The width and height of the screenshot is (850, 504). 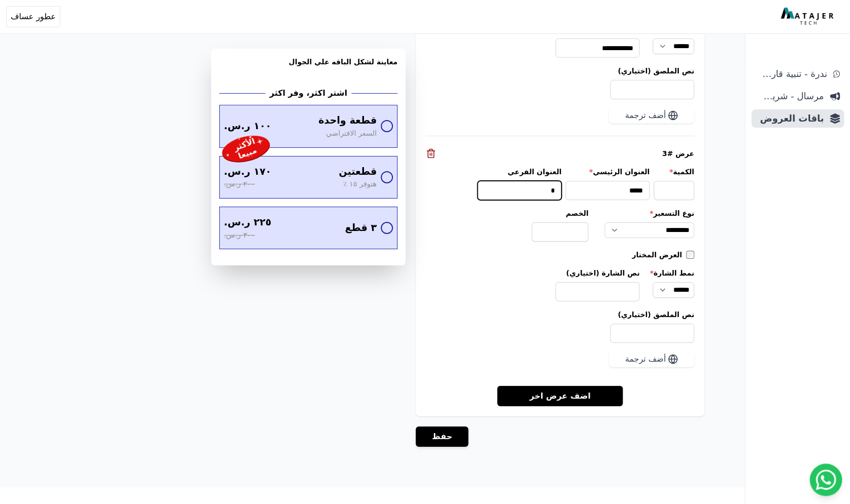 What do you see at coordinates (791, 74) in the screenshot?
I see `span: ندرة - تنبية قارب علي النفاذ` at bounding box center [791, 74].